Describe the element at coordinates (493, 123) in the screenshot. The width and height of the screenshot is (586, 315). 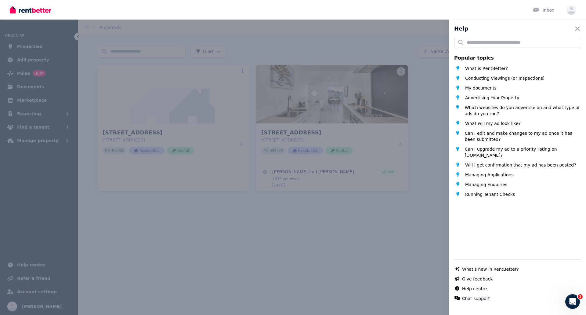
I see `span: What will my ad look like?` at that location.